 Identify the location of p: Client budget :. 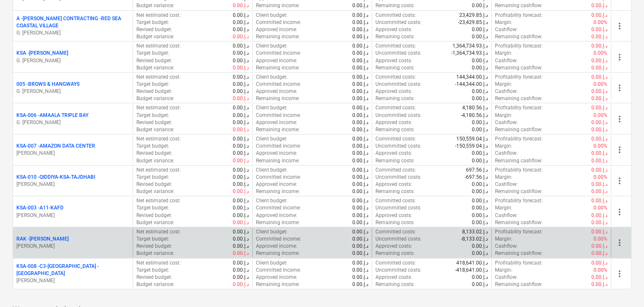
(271, 46).